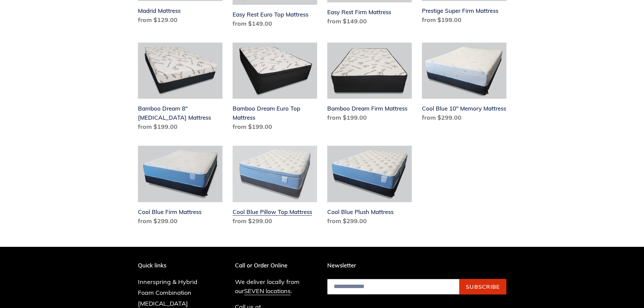 This screenshot has width=644, height=308. I want to click on p: We deliver locally from our ., so click(276, 287).